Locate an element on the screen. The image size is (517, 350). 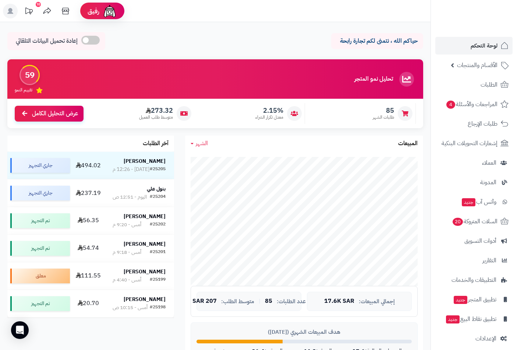
div: أمس - 10:15 ص is located at coordinates (130, 308).